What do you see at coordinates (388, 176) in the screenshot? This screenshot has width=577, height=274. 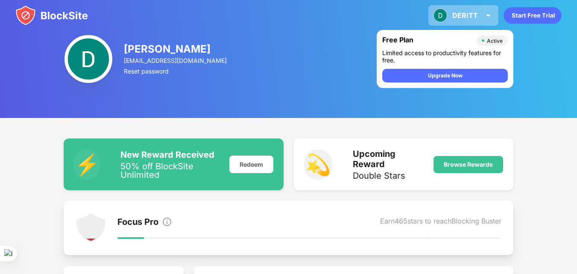 I see `div: Double Stars` at bounding box center [388, 176].